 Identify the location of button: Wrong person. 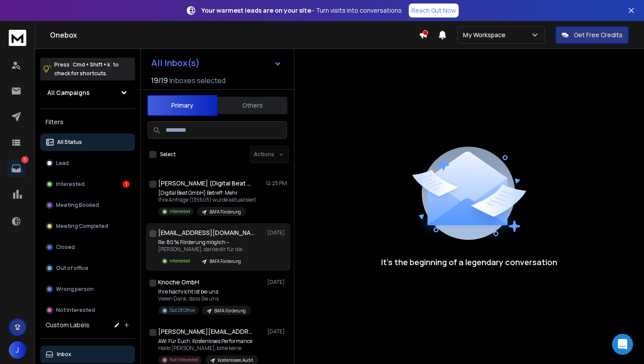
(87, 290).